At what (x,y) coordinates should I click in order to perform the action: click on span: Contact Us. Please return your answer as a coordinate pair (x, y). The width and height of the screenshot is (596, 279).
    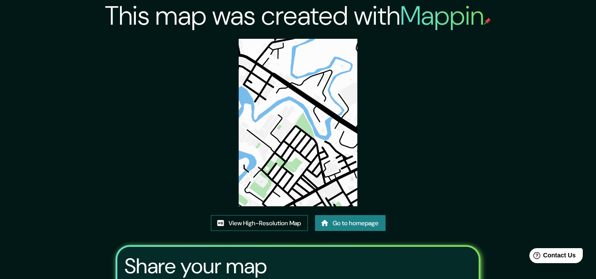
    Looking at the image, I should click on (42, 11).